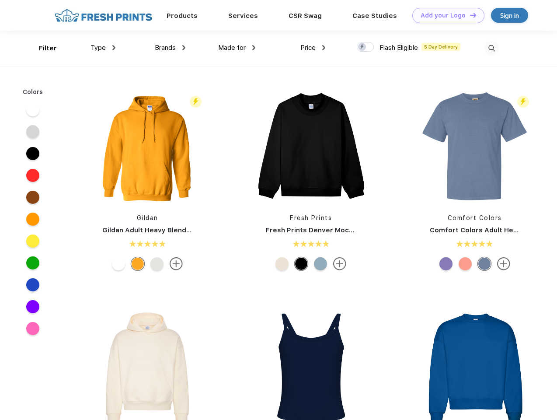 The image size is (557, 420). Describe the element at coordinates (465, 264) in the screenshot. I see `div: Terracota` at that location.